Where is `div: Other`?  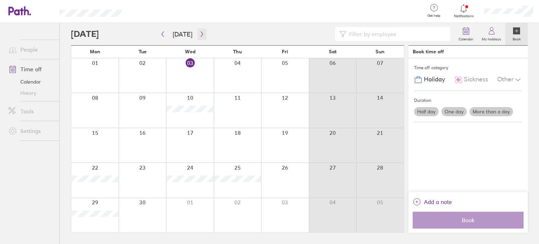 div: Other is located at coordinates (509, 80).